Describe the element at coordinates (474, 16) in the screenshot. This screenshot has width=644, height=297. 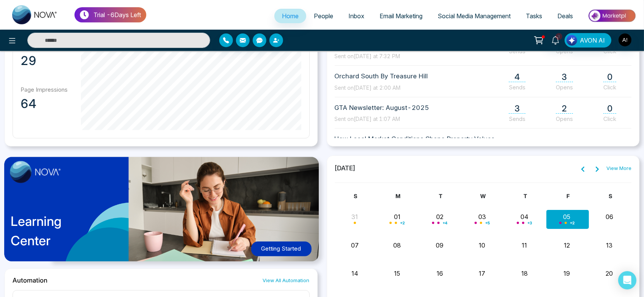
I see `span: Social Media Management` at that location.